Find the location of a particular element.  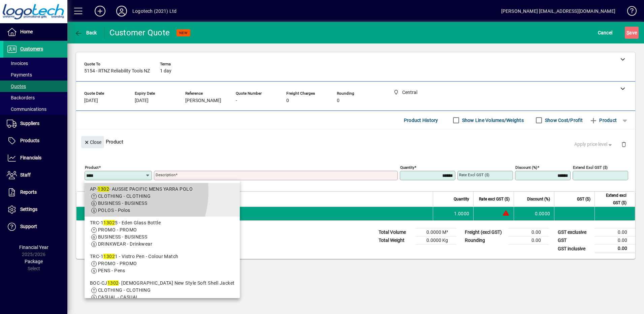

mat-label: Rate excl GST ($) is located at coordinates (475, 175).